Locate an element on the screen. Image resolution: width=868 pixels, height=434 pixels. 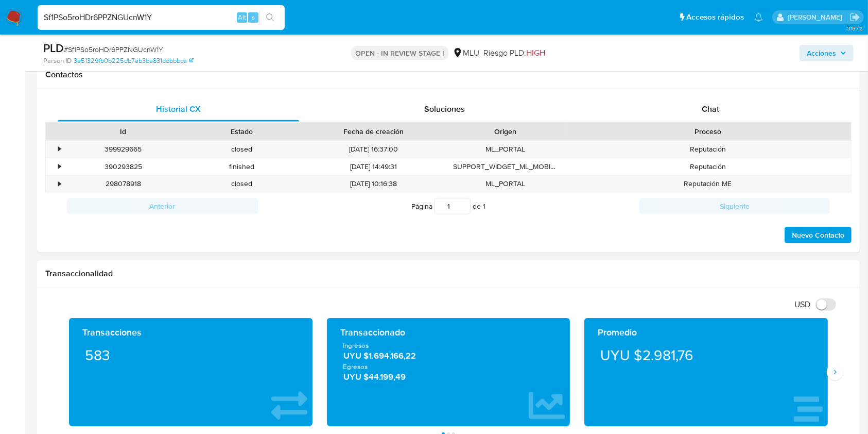
a: 3e51329fb0b225db7ab3ba831ddbbbca is located at coordinates (133, 61).